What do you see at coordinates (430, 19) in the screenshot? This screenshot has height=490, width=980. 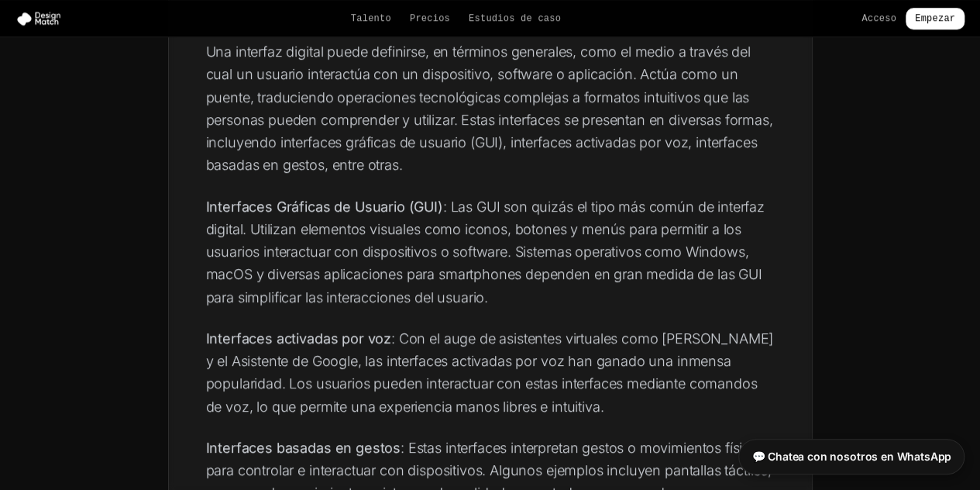 I see `font: Precios` at bounding box center [430, 19].